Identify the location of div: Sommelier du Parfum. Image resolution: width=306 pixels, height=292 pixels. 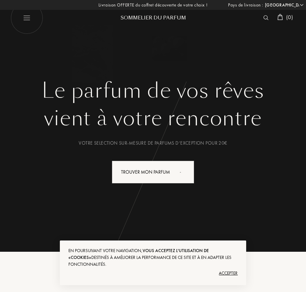
(153, 18).